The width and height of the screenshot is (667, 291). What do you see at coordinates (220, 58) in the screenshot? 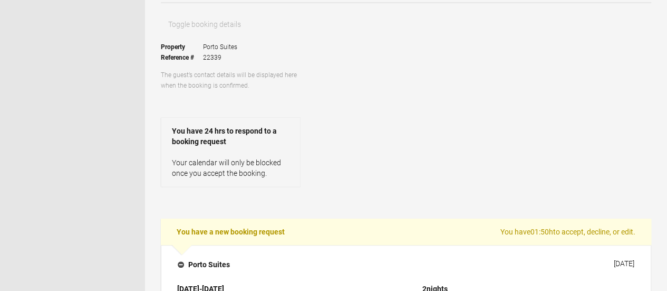
I see `span: 22339` at bounding box center [220, 58].